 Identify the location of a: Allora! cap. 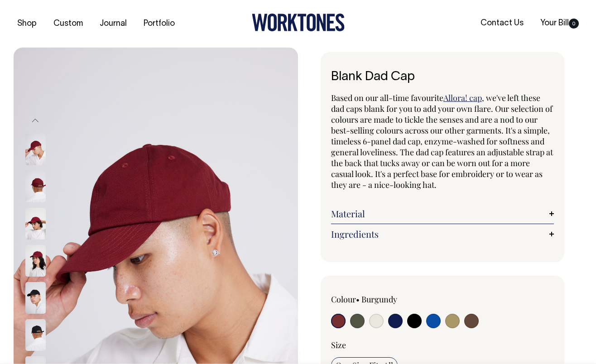
(462, 98).